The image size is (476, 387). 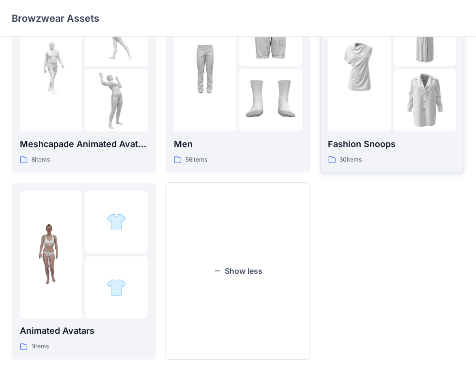 I want to click on p: Browzwear Assets, so click(x=55, y=18).